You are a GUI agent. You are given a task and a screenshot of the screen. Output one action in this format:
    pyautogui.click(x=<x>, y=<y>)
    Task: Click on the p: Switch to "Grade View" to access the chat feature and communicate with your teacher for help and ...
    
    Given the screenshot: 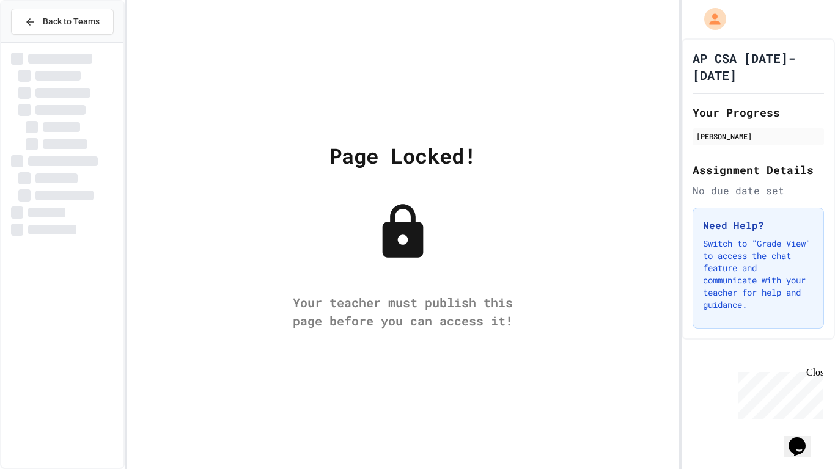 What is the action you would take?
    pyautogui.click(x=758, y=274)
    